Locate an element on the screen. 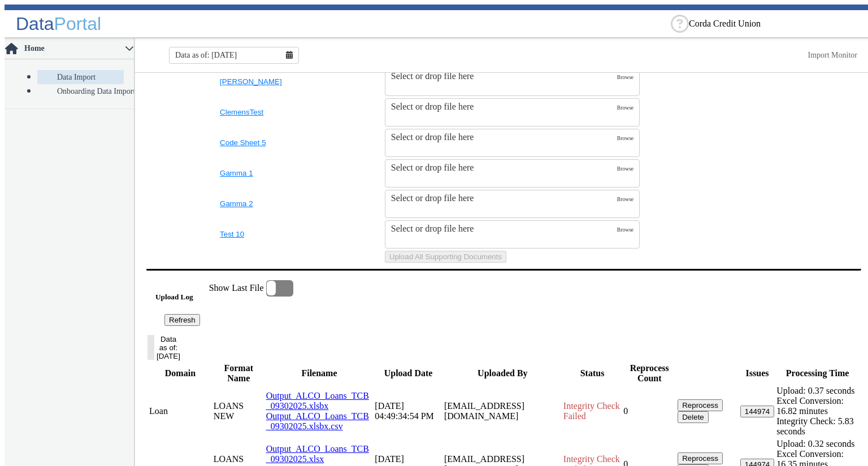 This screenshot has width=868, height=466. span: Data is located at coordinates (35, 24).